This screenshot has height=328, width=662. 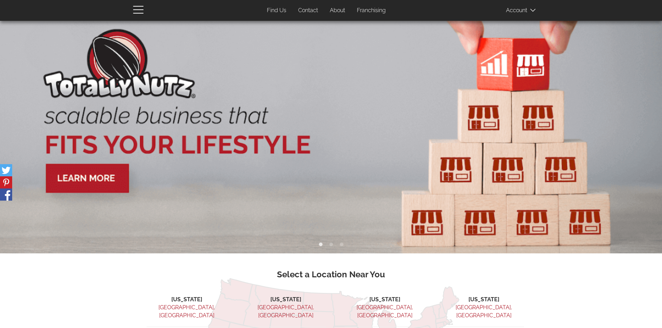 What do you see at coordinates (337, 10) in the screenshot?
I see `a: About` at bounding box center [337, 10].